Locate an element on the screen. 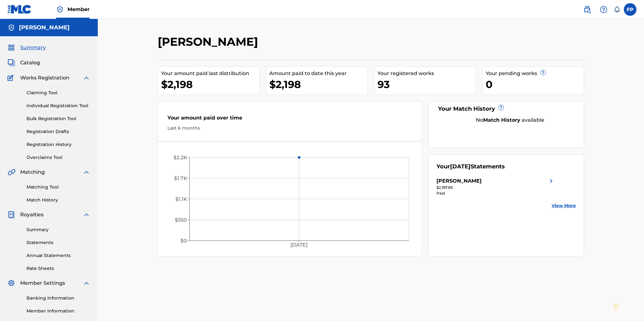 The height and width of the screenshot is (321, 644). a: Matching Tool is located at coordinates (58, 187).